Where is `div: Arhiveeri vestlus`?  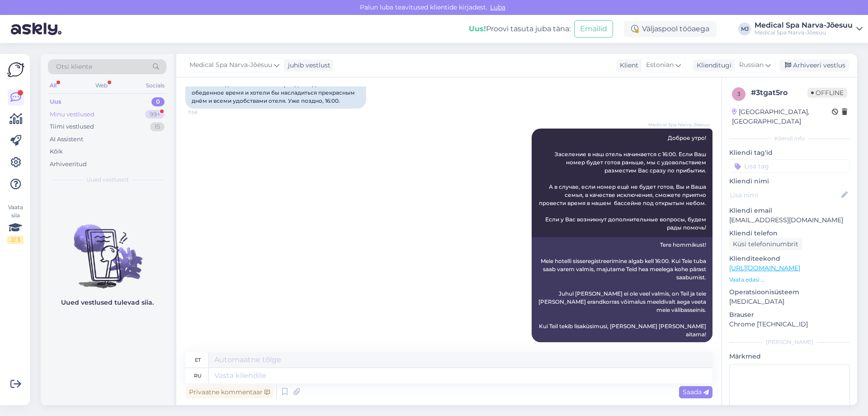 div: Arhiveeri vestlus is located at coordinates (814, 65).